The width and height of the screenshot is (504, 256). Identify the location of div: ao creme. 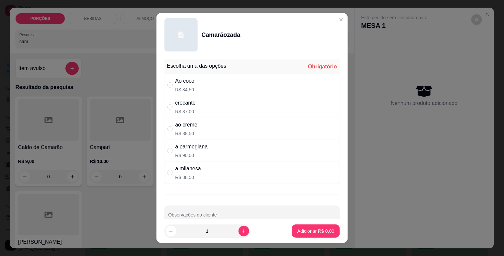
(186, 125).